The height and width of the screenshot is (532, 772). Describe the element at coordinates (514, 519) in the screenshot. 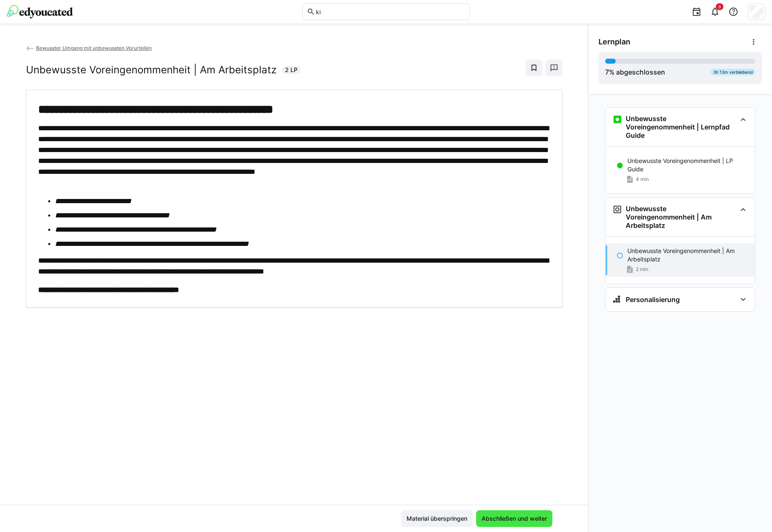

I see `span: Abschließen und weiter` at that location.